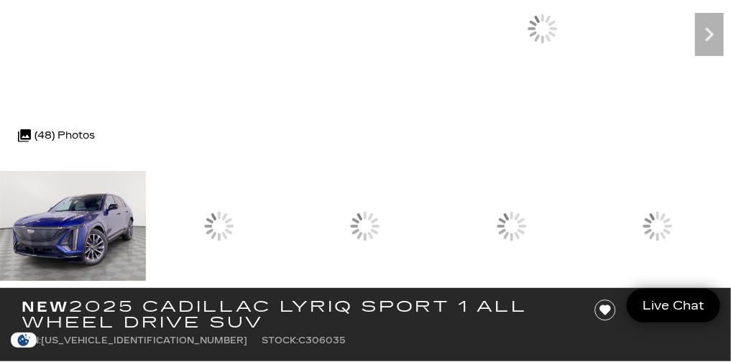 The width and height of the screenshot is (731, 362). I want to click on img: Opt-Out Icon, so click(24, 340).